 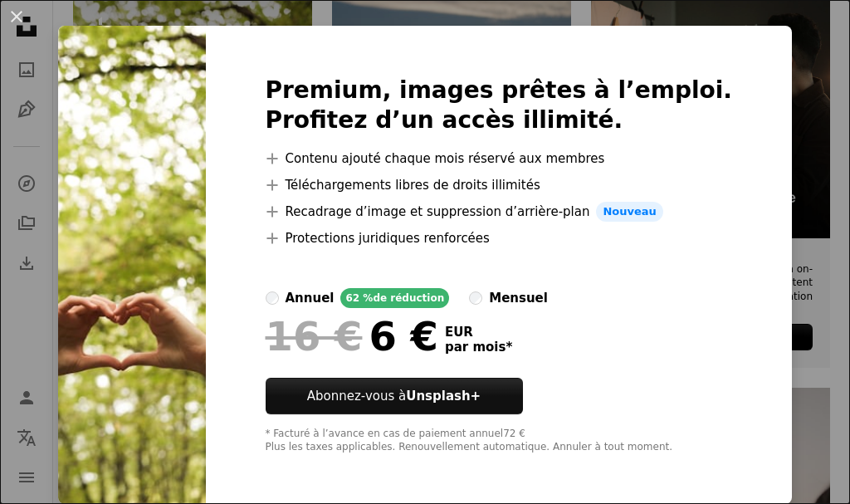 I want to click on span: EUR, so click(x=478, y=332).